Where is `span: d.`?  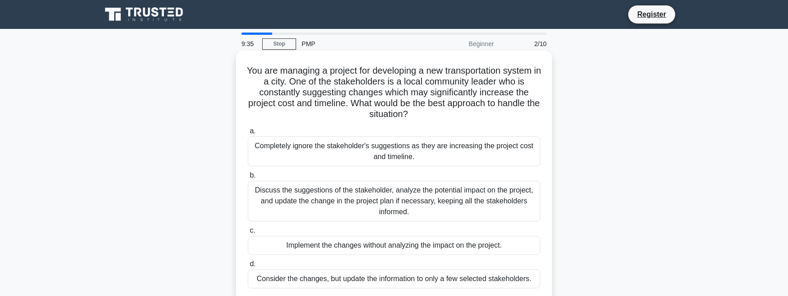
span: d. is located at coordinates (252, 263).